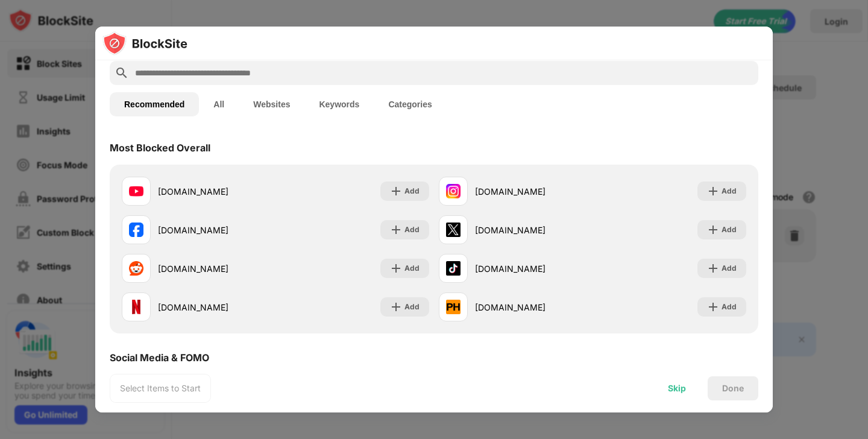 The width and height of the screenshot is (868, 439). I want to click on button: All, so click(219, 104).